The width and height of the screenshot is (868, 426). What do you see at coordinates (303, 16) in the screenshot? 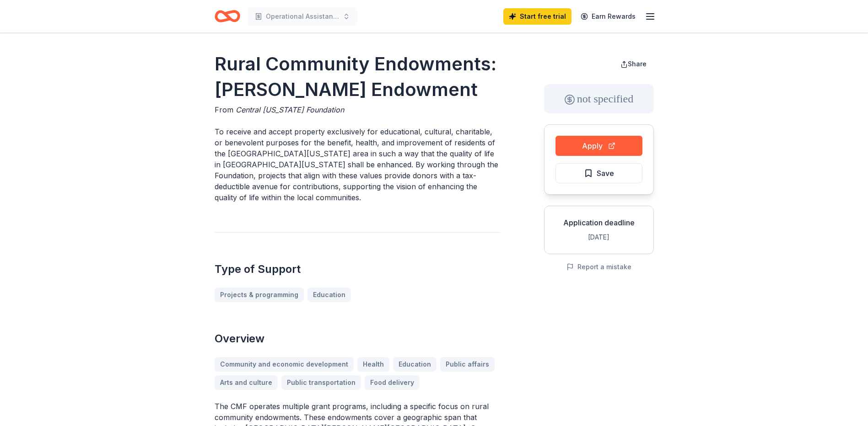
I see `span: Operational Assistance` at bounding box center [303, 16].